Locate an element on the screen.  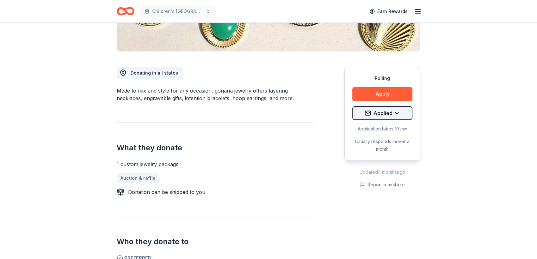
div: 1 custom jewelry package is located at coordinates (215, 164).